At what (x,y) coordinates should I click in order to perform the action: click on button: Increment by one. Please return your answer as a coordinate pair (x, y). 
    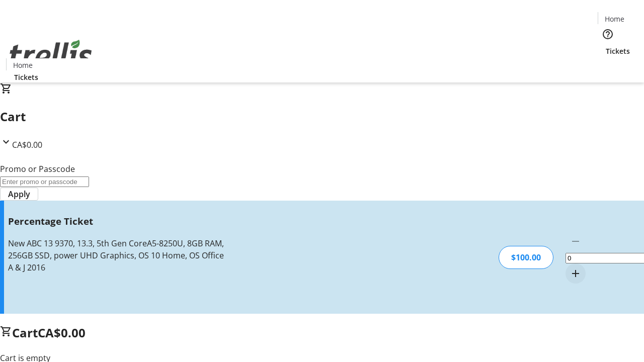
    Looking at the image, I should click on (576, 274).